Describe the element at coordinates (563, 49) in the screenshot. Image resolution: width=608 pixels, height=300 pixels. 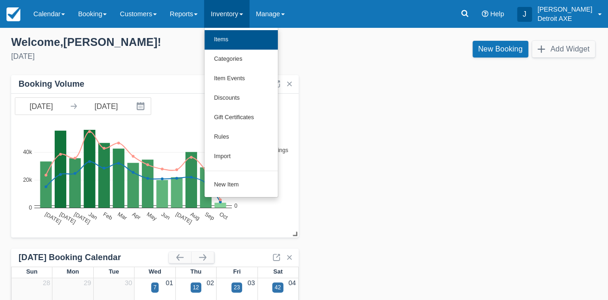
I see `button: Add Widget` at that location.